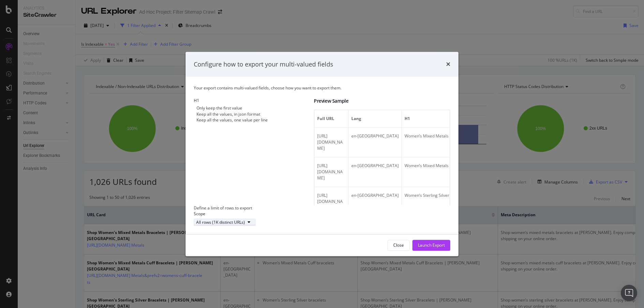 The height and width of the screenshot is (308, 644). Describe the element at coordinates (197, 101) in the screenshot. I see `label: H1` at that location.